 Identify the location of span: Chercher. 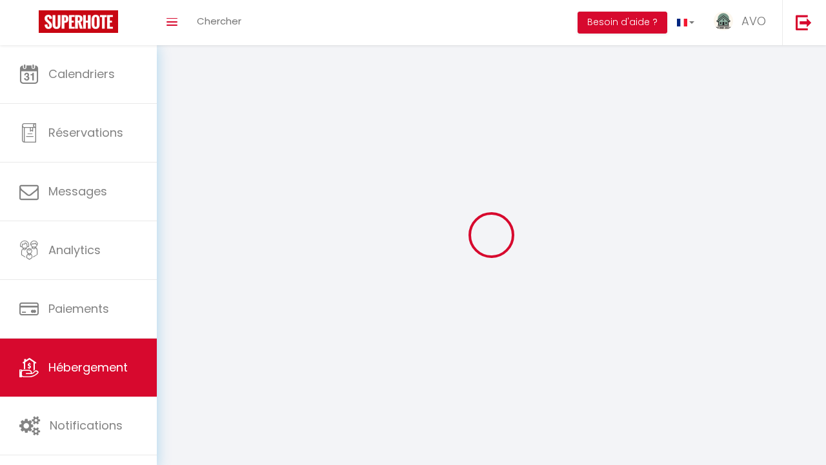
(219, 21).